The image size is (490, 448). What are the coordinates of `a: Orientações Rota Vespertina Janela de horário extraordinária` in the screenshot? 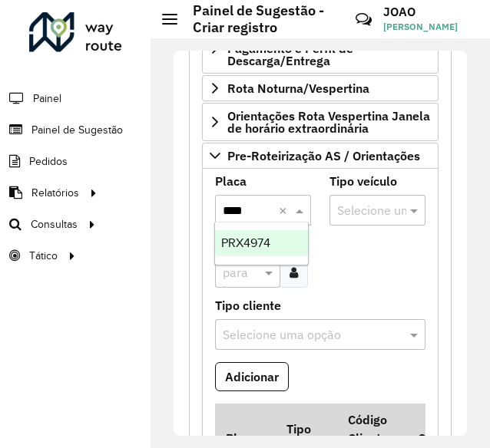 It's located at (320, 122).